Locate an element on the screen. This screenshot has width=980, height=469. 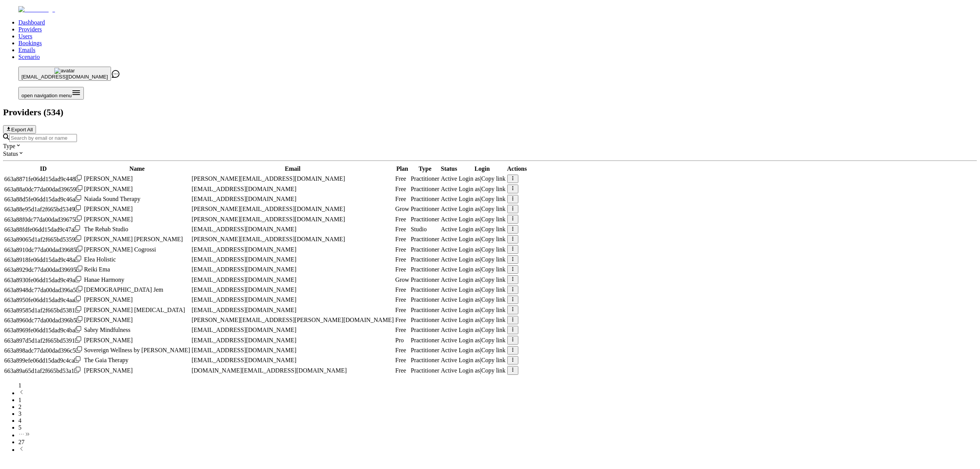
button: Open menu is located at coordinates (51, 93).